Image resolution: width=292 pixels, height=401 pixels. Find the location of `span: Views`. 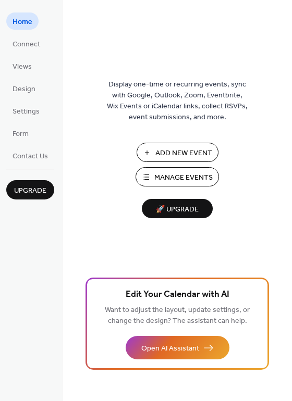

span: Views is located at coordinates (22, 67).